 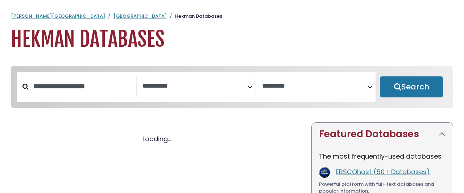 I want to click on h1: Hekman Databases, so click(x=232, y=39).